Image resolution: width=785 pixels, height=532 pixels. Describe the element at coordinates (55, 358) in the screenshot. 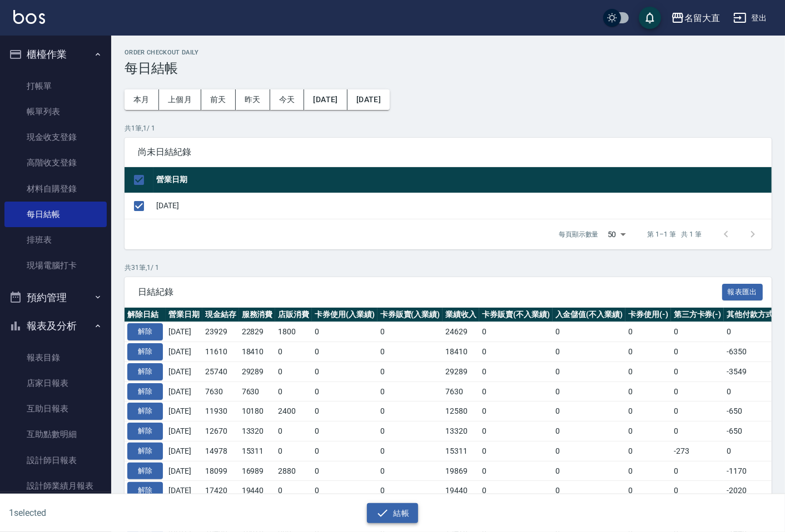

I see `a: 報表目錄` at that location.